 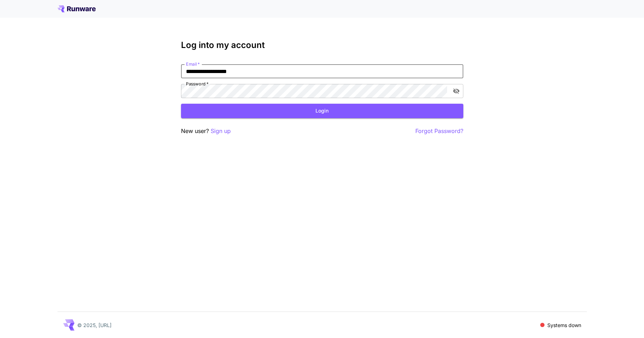 What do you see at coordinates (193, 64) in the screenshot?
I see `label: Email` at bounding box center [193, 64].